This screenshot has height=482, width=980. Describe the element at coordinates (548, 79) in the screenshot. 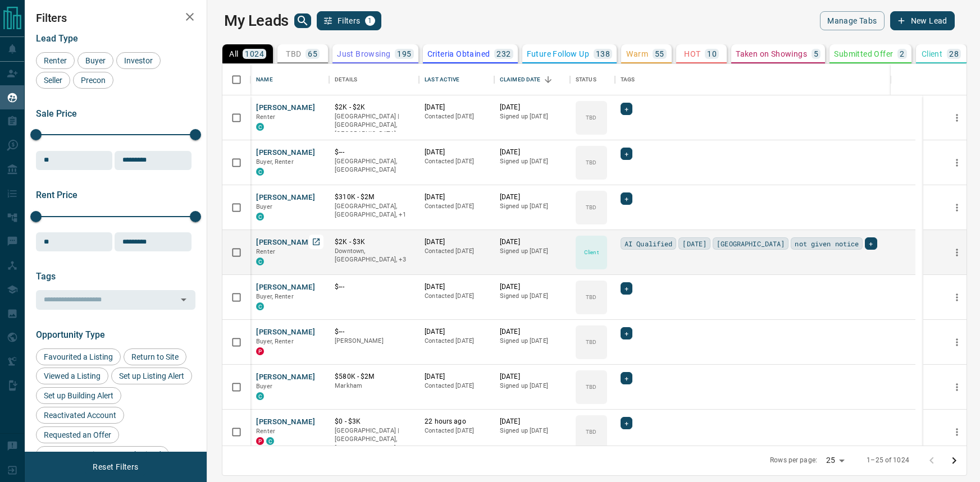

I see `button: Sort` at that location.